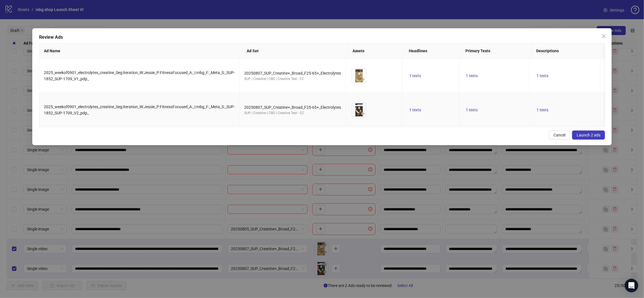 The width and height of the screenshot is (644, 298). Describe the element at coordinates (588, 135) in the screenshot. I see `span: Launch 2 ads` at that location.